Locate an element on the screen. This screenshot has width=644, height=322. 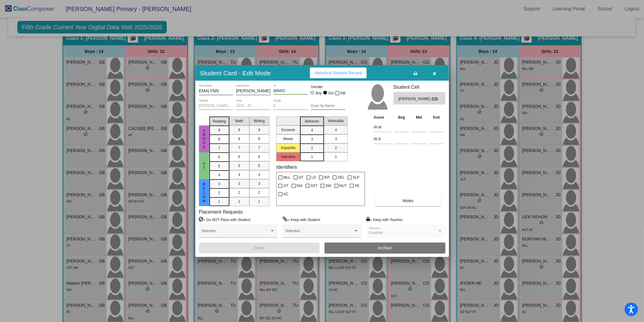
input: grade is located at coordinates (291, 106).